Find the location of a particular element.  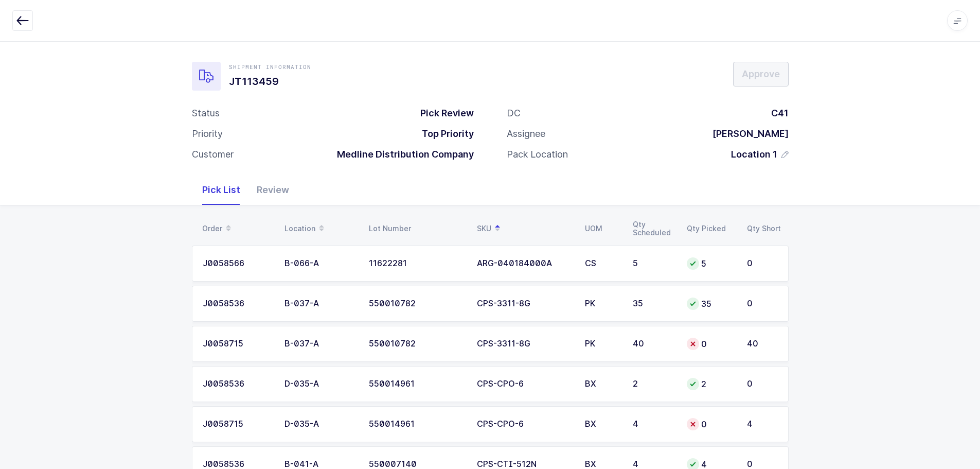

span: C41 is located at coordinates (780, 113).